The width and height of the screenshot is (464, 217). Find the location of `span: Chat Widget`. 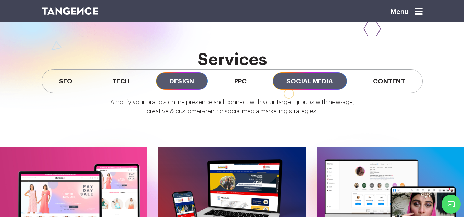

span: Chat Widget is located at coordinates (451, 204).